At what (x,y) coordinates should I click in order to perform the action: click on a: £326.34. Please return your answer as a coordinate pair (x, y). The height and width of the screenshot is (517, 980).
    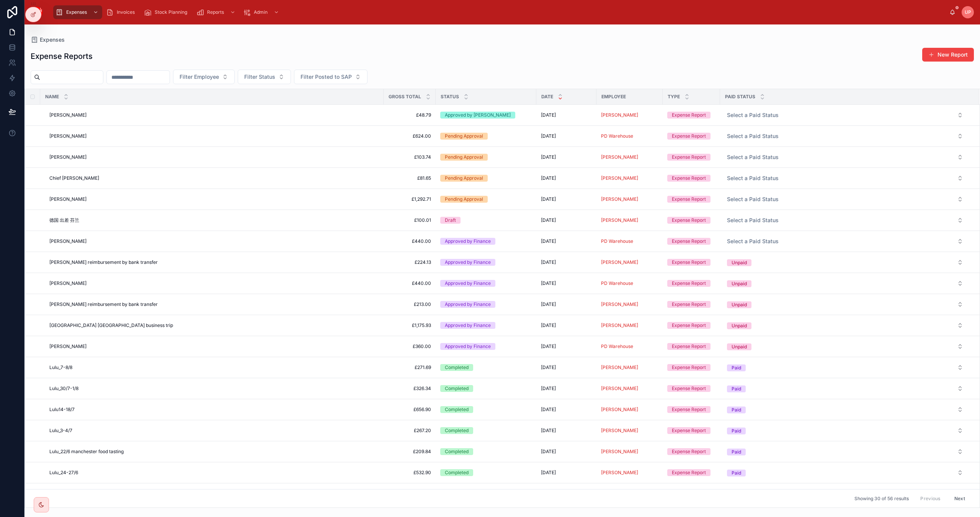
    Looking at the image, I should click on (410, 389).